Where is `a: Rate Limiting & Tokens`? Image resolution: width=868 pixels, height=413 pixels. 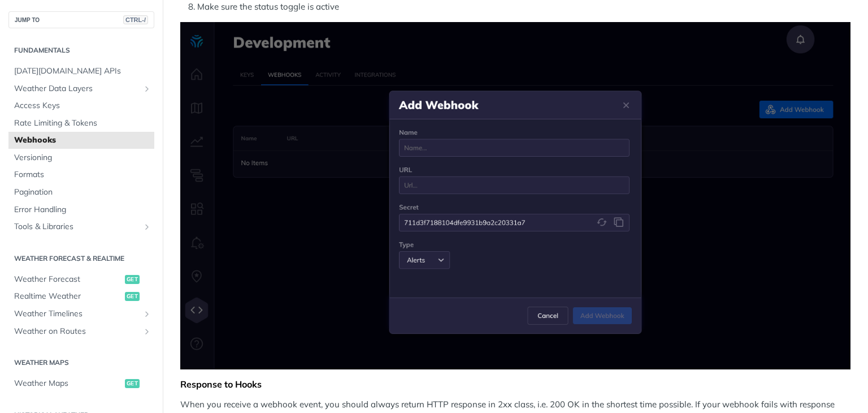
a: Rate Limiting & Tokens is located at coordinates (81, 123).